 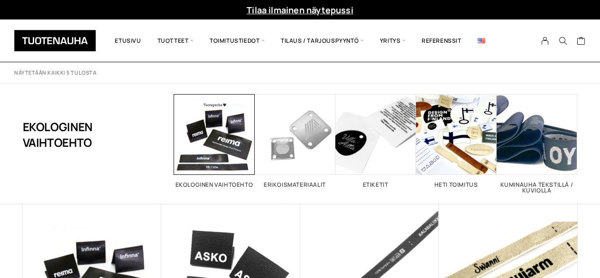 I want to click on a: Cart, so click(x=581, y=42).